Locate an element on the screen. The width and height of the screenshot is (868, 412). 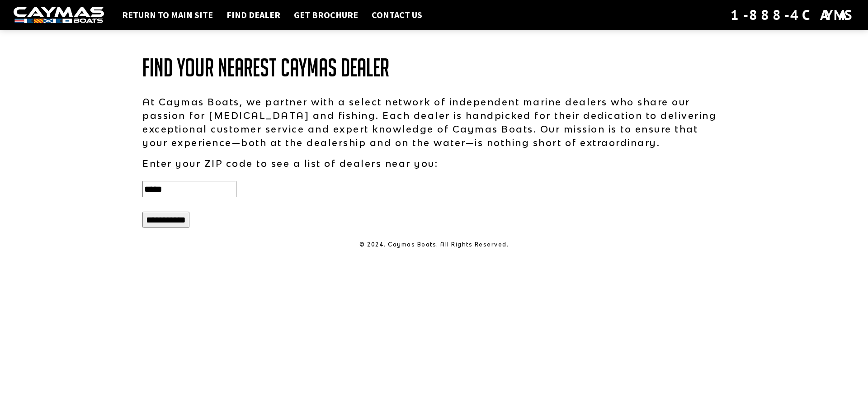
a: Find Dealer is located at coordinates (253, 15).